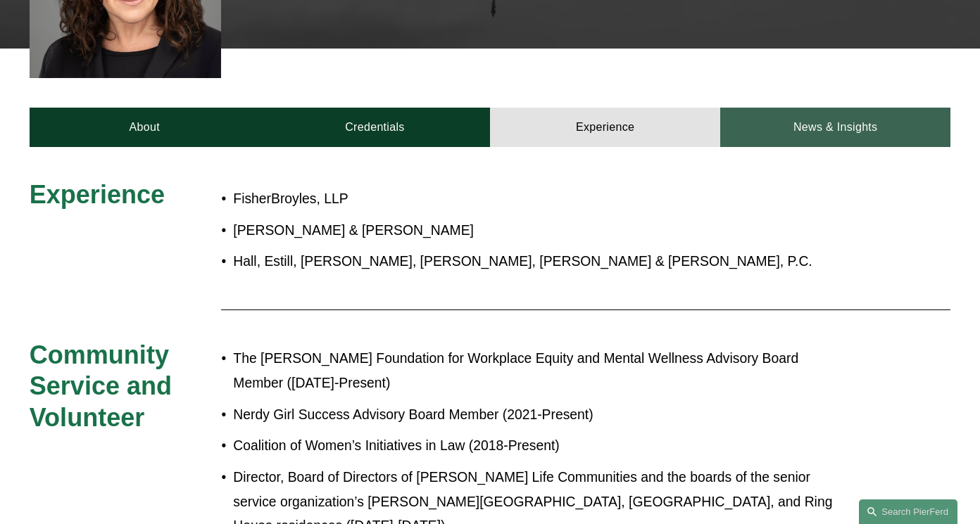  I want to click on p: Coalition of Women’s Initiatives in Law (2018-Present), so click(533, 446).